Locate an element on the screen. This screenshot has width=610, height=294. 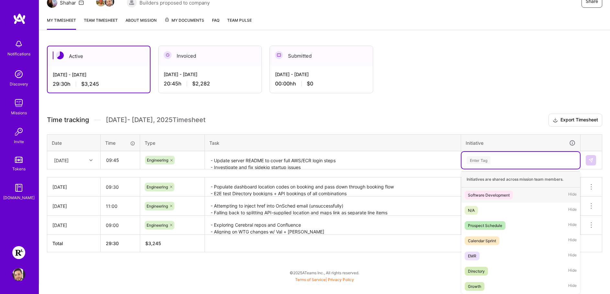
div: © 2025 ATeams Inc., All rights reserved. is located at coordinates (324, 272).